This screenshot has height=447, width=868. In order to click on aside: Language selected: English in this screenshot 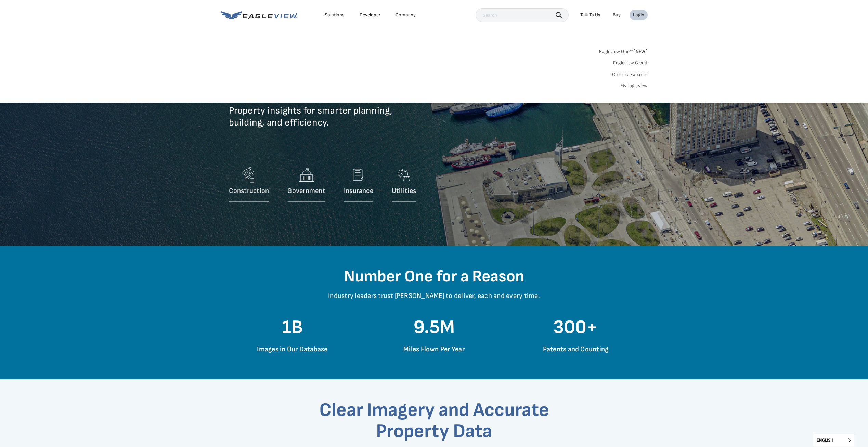, I will do `click(834, 440)`.